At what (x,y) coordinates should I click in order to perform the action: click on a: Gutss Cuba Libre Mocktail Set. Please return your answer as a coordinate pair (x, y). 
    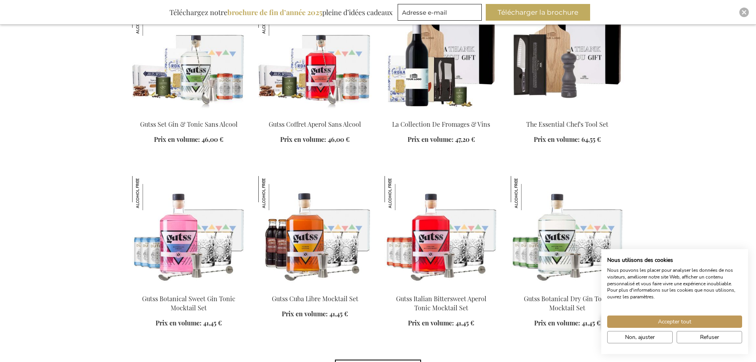
    Looking at the image, I should click on (315, 298).